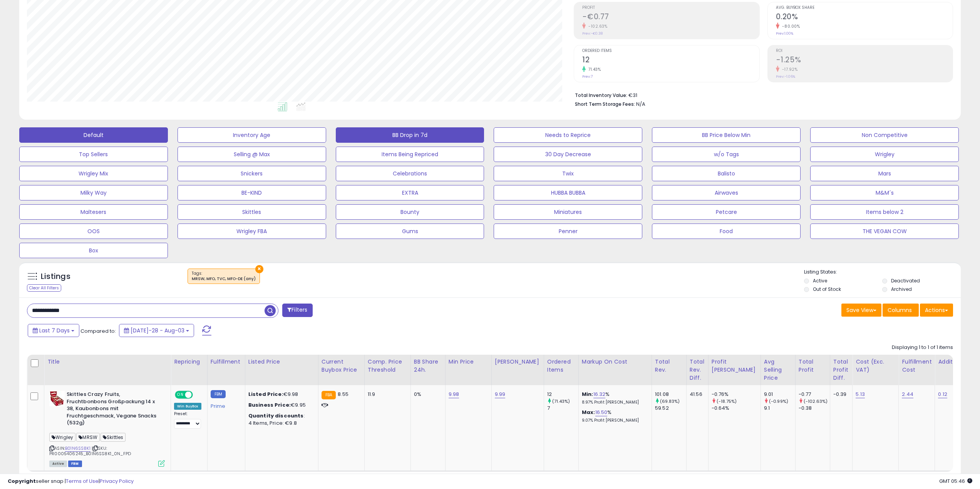 The width and height of the screenshot is (980, 489). I want to click on small: Prev: -1.06%, so click(786, 76).